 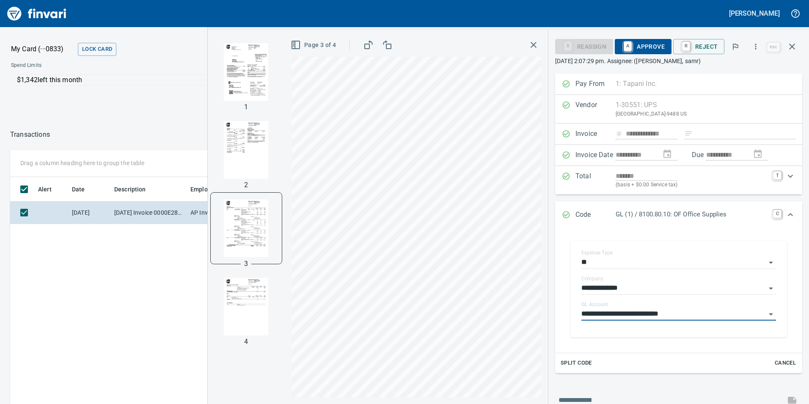 What do you see at coordinates (785, 363) in the screenshot?
I see `span: Cancel` at bounding box center [785, 363].